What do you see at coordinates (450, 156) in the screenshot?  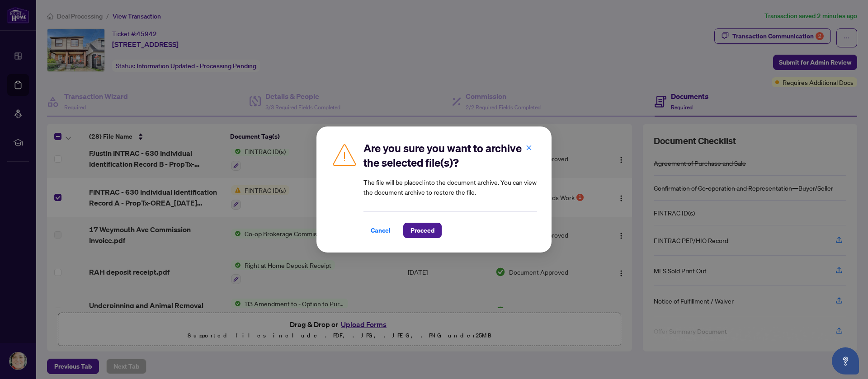 I see `h2: Are you sure you want to archive the selected file(s)?` at bounding box center [450, 156].